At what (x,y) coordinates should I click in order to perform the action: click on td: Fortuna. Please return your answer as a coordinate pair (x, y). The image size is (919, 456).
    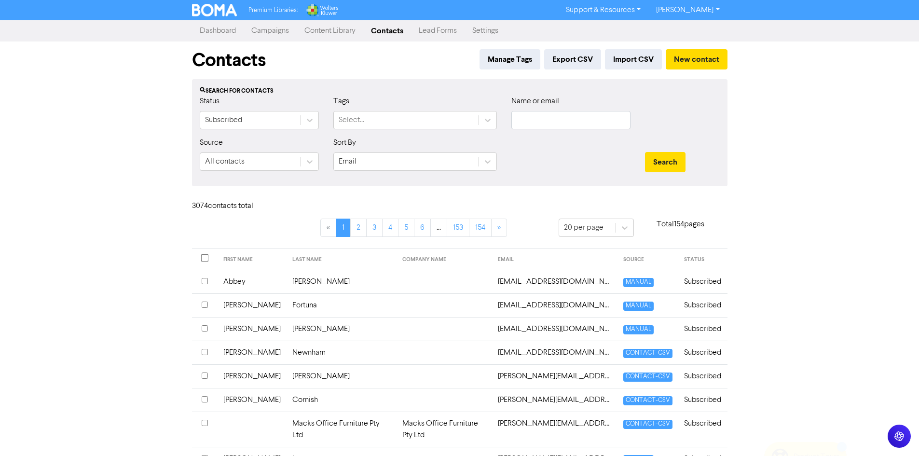
    Looking at the image, I should click on (342, 305).